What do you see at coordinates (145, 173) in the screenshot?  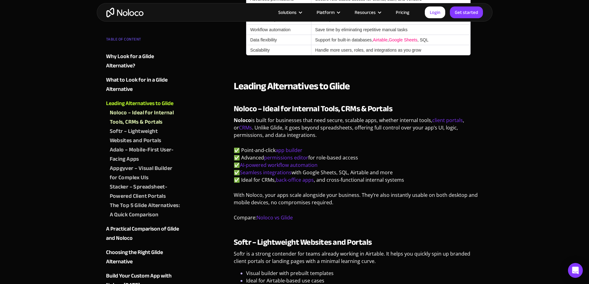 I see `div: Appgyver – Visual Builder for Complex UIs` at bounding box center [145, 173].